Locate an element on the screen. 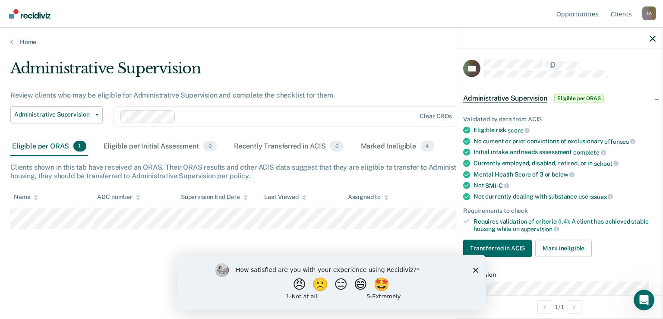 Image resolution: width=663 pixels, height=319 pixels. dt: Supervision is located at coordinates (559, 274).